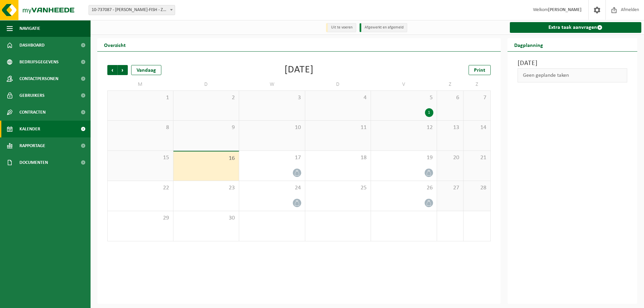  What do you see at coordinates (383, 28) in the screenshot?
I see `li: Afgewerkt en afgemeld` at bounding box center [383, 28].